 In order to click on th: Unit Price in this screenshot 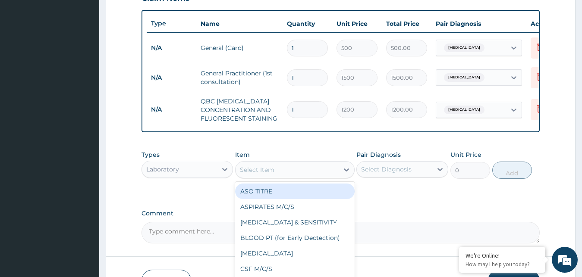, I will do `click(357, 24)`.